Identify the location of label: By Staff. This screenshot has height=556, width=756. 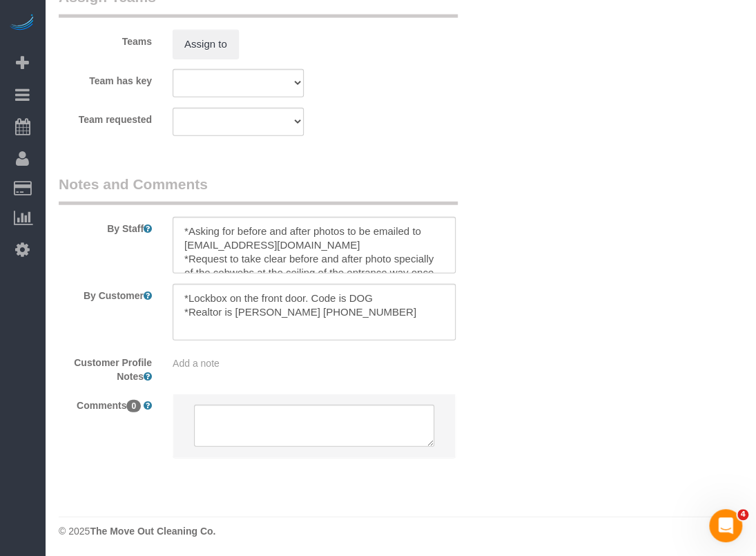
(105, 226).